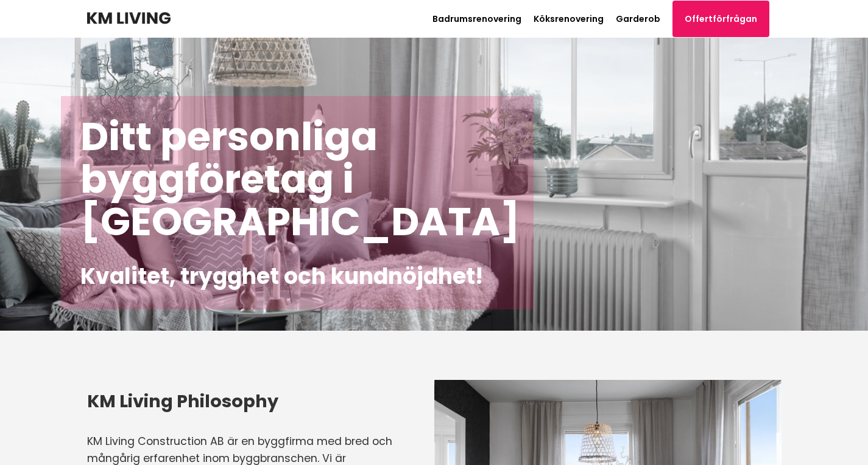  What do you see at coordinates (476, 19) in the screenshot?
I see `a: Badrumsrenovering` at bounding box center [476, 19].